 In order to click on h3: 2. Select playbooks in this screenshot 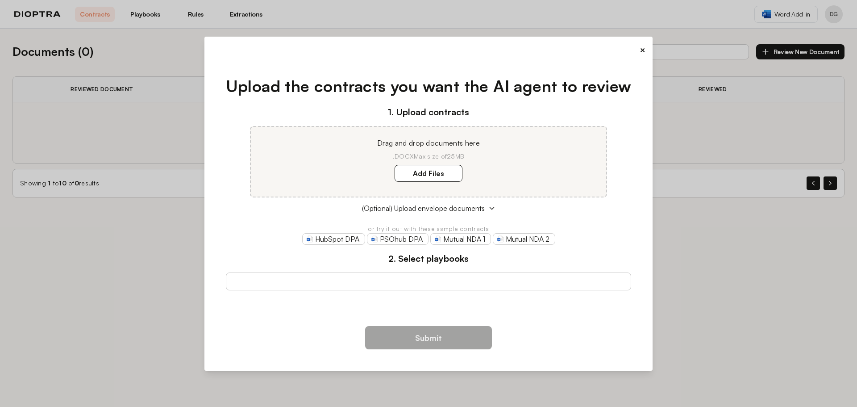, I will do `click(428, 258)`.